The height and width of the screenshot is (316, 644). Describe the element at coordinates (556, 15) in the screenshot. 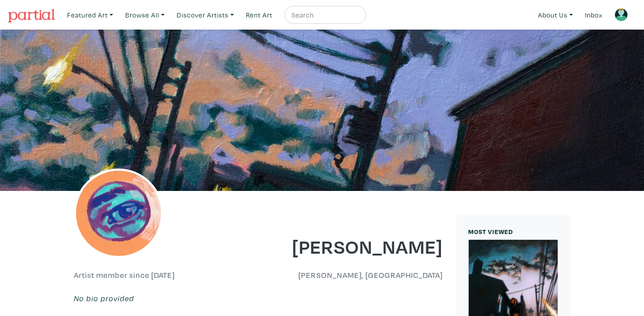

I see `a: About Us` at that location.